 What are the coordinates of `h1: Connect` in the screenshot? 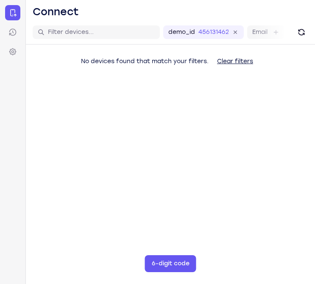 It's located at (56, 12).